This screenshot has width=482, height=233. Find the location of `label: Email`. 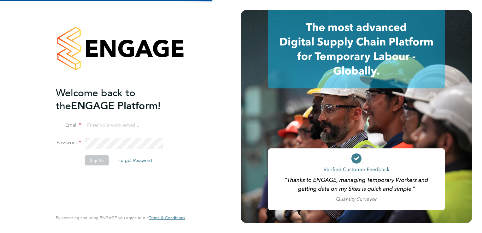

label: Email is located at coordinates (69, 125).